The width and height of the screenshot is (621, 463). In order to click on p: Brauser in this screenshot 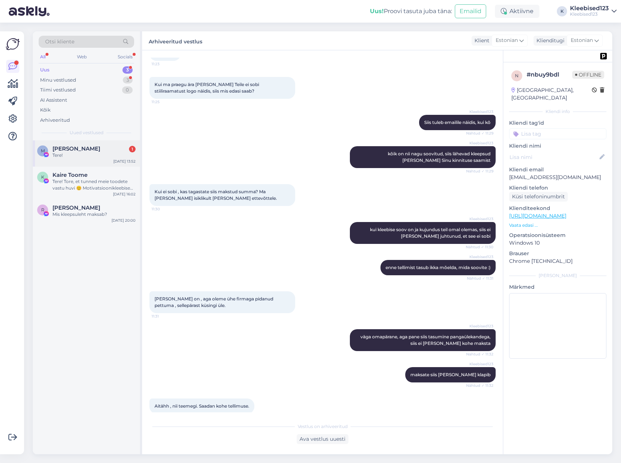, I will do `click(557, 253)`.